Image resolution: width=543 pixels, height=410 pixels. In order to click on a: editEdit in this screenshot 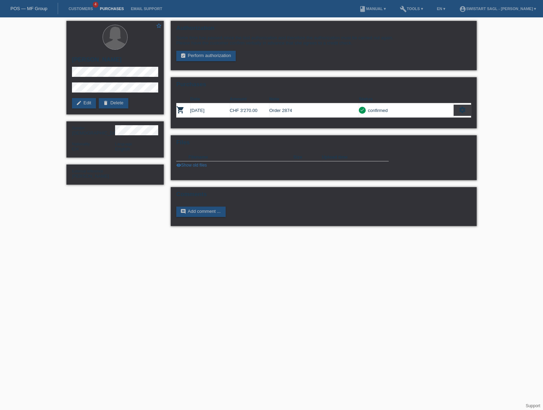, I will do `click(84, 103)`.